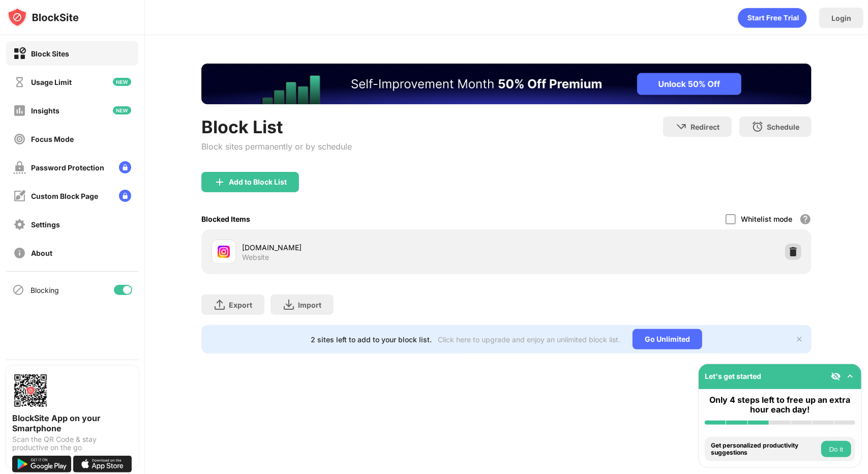 This screenshot has width=868, height=474. I want to click on img: insights-off.svg, so click(19, 110).